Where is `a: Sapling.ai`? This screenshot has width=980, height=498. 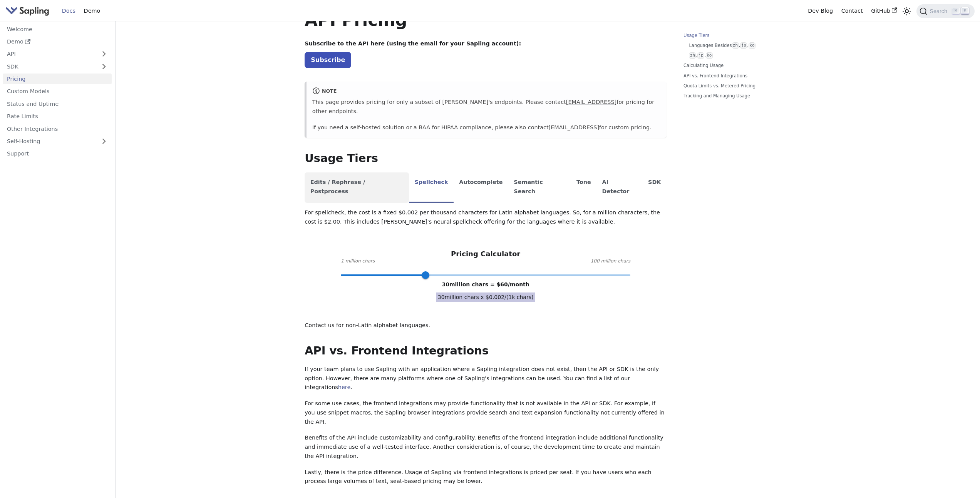 a: Sapling.ai is located at coordinates (28, 11).